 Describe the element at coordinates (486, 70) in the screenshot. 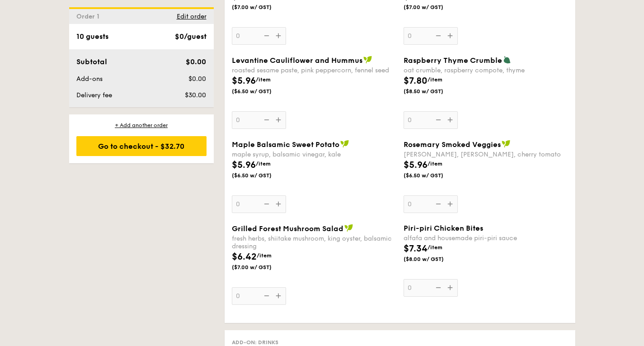

I see `div: oat crumble, raspberry compote, thyme` at that location.